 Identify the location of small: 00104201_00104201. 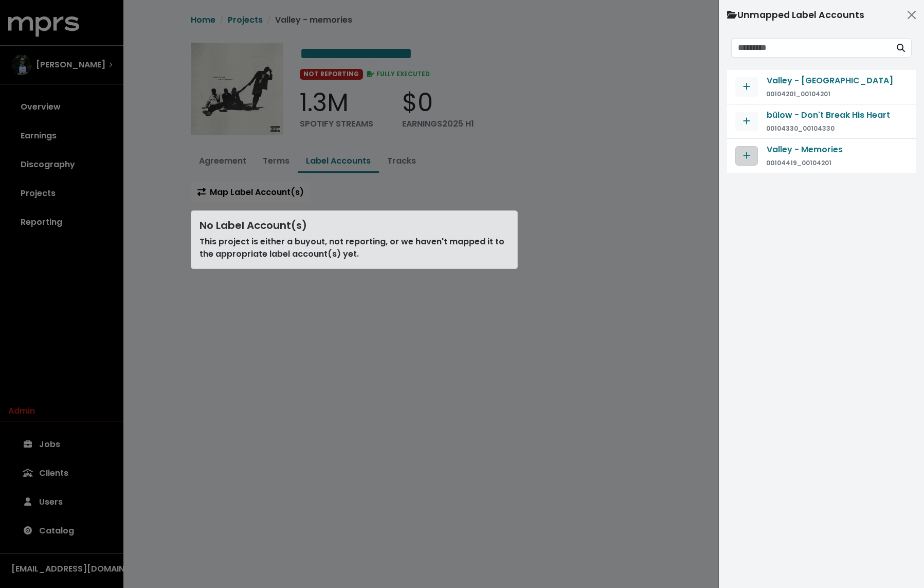
(797, 94).